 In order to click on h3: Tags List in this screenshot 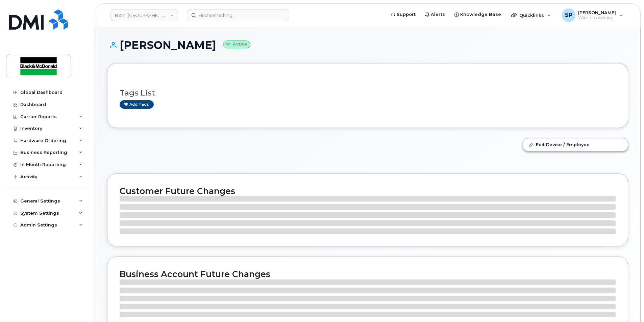, I will do `click(368, 93)`.